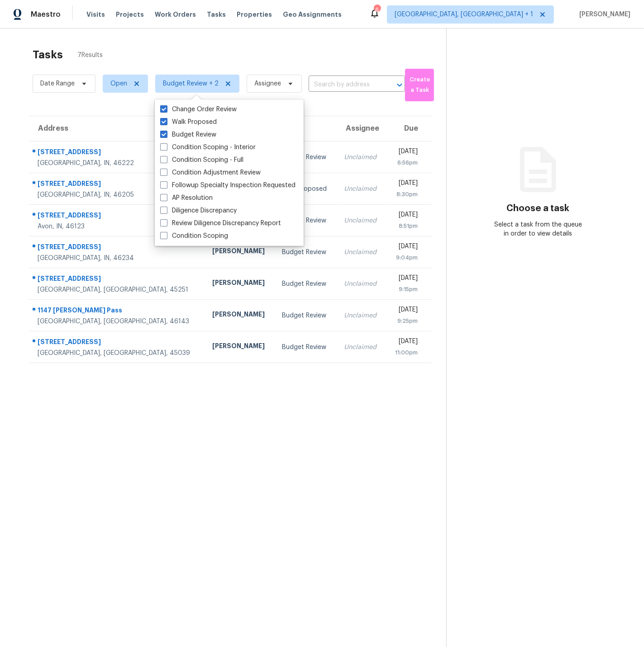 This screenshot has width=644, height=647. Describe the element at coordinates (48, 55) in the screenshot. I see `h2: Tasks` at that location.